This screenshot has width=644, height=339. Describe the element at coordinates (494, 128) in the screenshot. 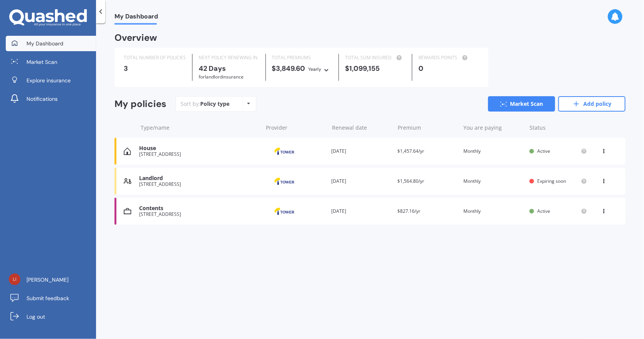

I see `div: You are paying` at that location.